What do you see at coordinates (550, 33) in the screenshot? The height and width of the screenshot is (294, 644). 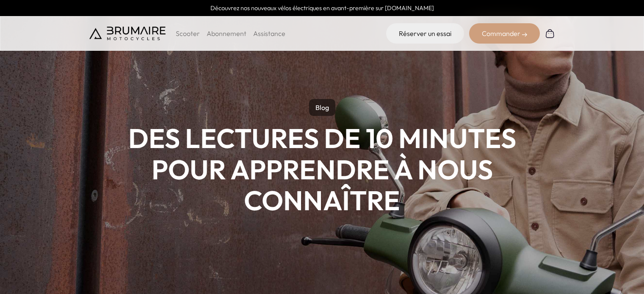 I see `img: Panier` at bounding box center [550, 33].